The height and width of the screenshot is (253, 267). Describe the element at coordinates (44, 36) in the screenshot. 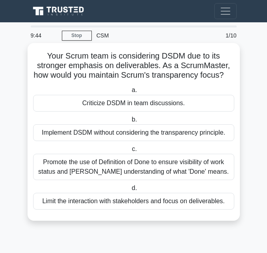

I see `div: 9:44` at that location.